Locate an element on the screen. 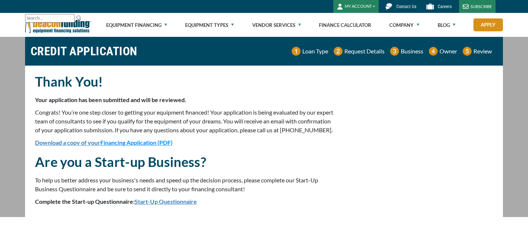 The width and height of the screenshot is (528, 241). a: Start-Up Questionnaire is located at coordinates (166, 201).